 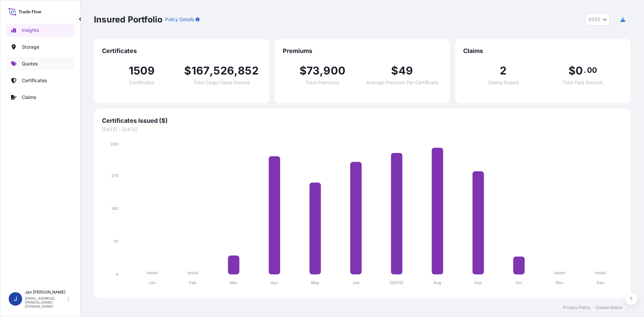 I want to click on span: 167, so click(x=201, y=71).